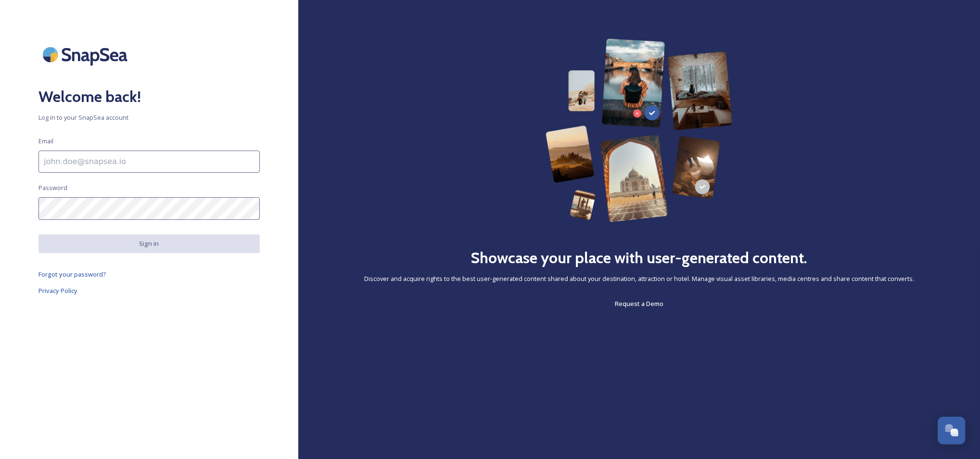 The image size is (980, 459). Describe the element at coordinates (639, 258) in the screenshot. I see `h2: Showcase your place with user-generated content.` at that location.